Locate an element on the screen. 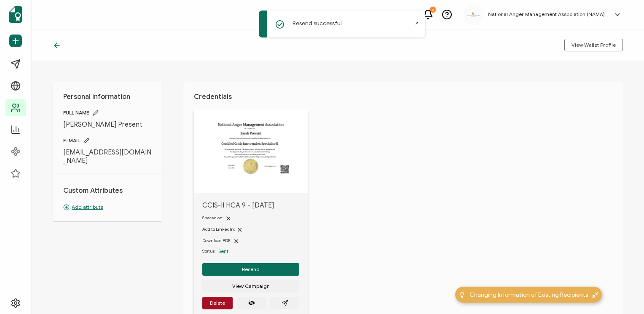 The height and width of the screenshot is (314, 644). span: View Wallet Profile is located at coordinates (594, 45).